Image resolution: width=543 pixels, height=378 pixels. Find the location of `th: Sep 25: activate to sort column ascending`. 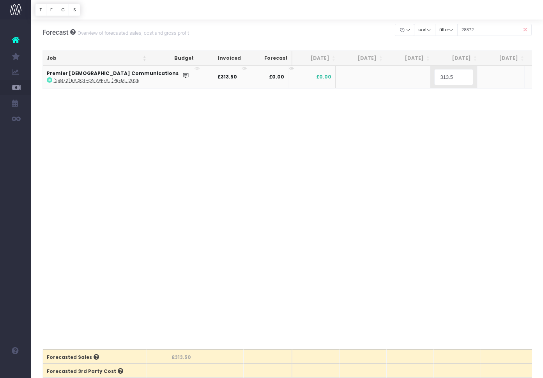

th: Sep 25: activate to sort column ascending is located at coordinates (410, 58).